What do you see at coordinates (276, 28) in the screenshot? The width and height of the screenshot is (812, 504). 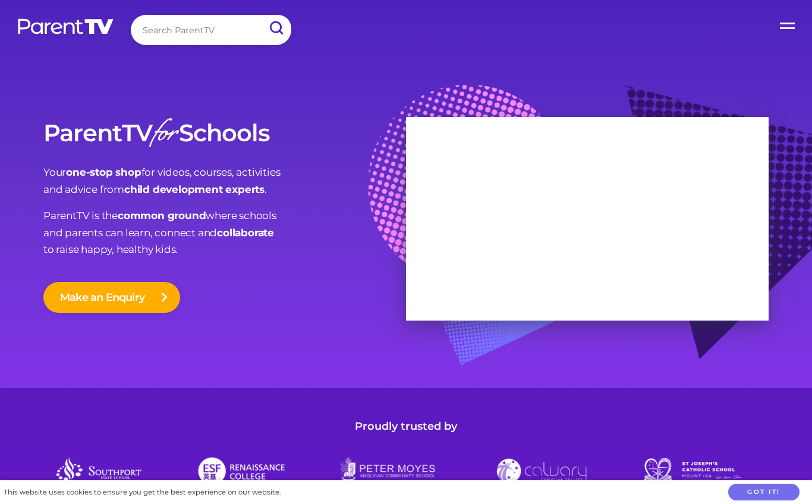 I see `input: Submit` at bounding box center [276, 28].